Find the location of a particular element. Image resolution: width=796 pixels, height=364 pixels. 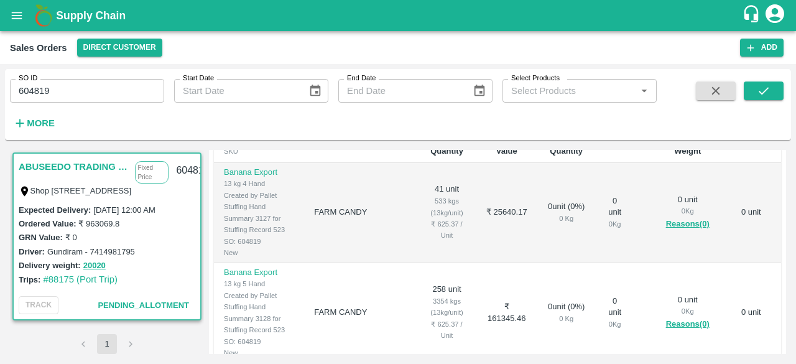

div: account of current user is located at coordinates (775, 16).